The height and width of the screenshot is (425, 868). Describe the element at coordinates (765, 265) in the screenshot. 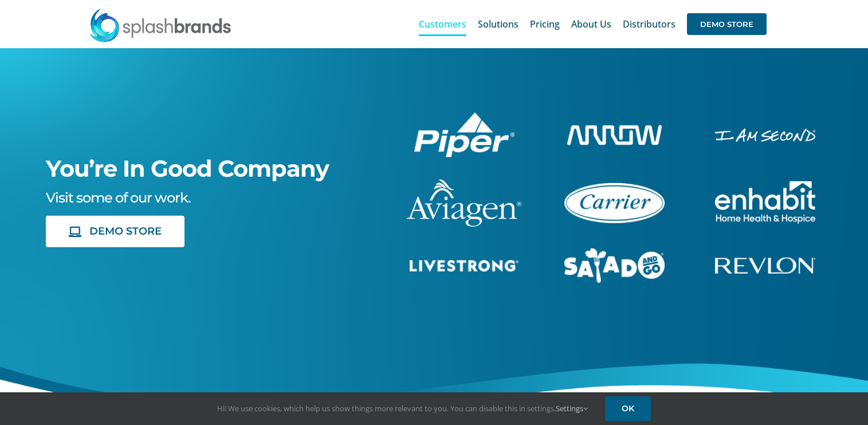

I see `img: Revlon` at that location.